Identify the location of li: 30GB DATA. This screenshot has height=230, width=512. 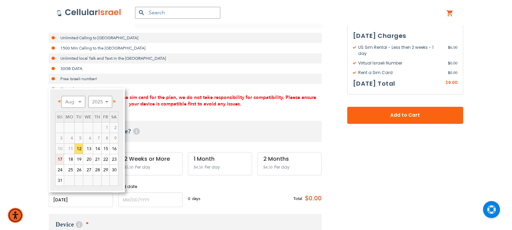
(185, 69).